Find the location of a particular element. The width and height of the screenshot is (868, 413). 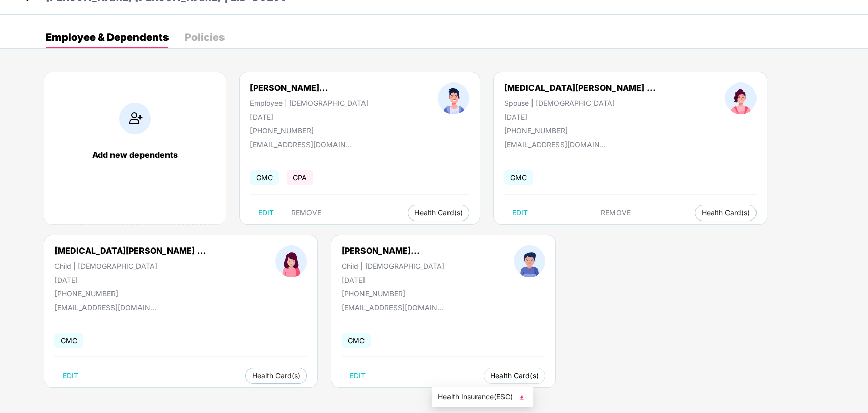

span: GPA is located at coordinates (300, 178).